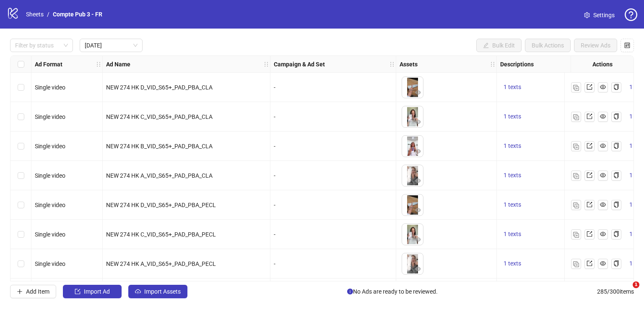 The image size is (644, 310). I want to click on span: cloud-upload, so click(138, 292).